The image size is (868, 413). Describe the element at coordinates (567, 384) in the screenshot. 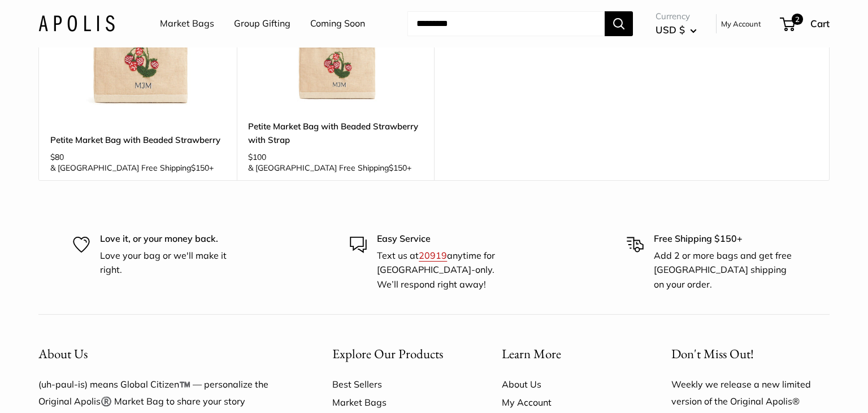

I see `a: About Us` at that location.